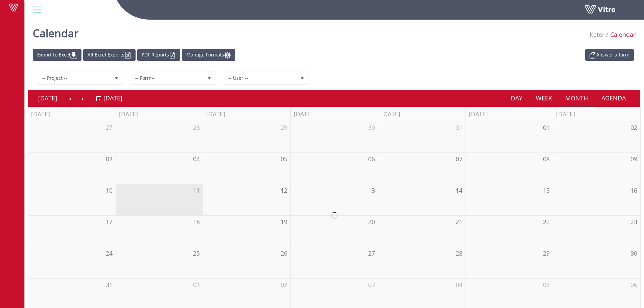 The image size is (644, 308). Describe the element at coordinates (544, 98) in the screenshot. I see `a: Week` at that location.